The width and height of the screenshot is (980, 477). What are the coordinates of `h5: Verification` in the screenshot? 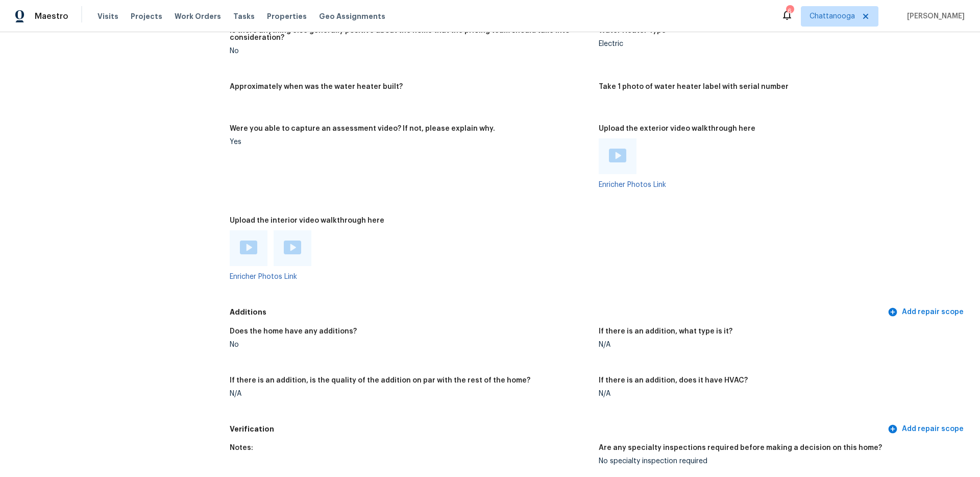 It's located at (557, 429).